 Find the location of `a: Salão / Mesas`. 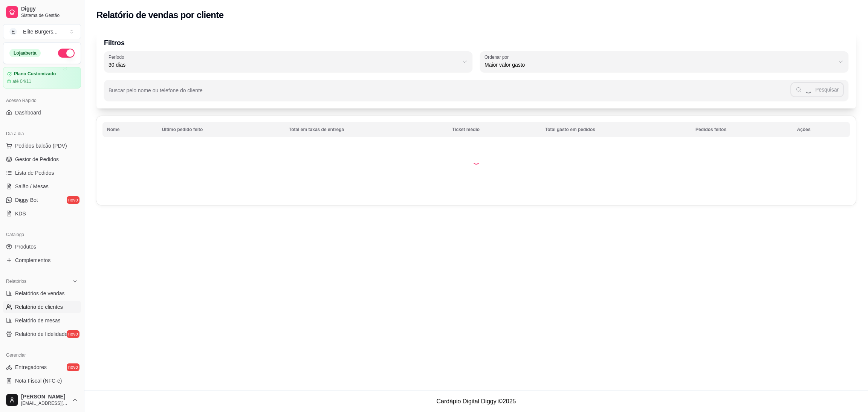

a: Salão / Mesas is located at coordinates (41, 186).